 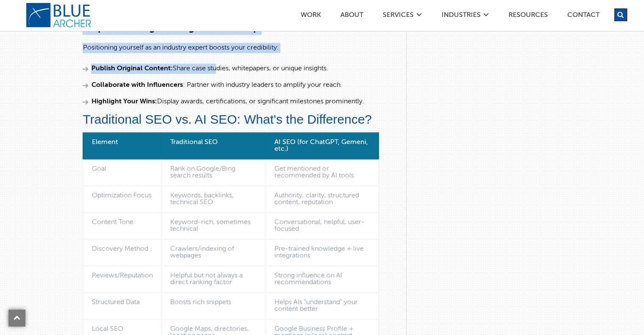 I want to click on td: Authority, clarity, structured content, reputation, so click(x=322, y=199).